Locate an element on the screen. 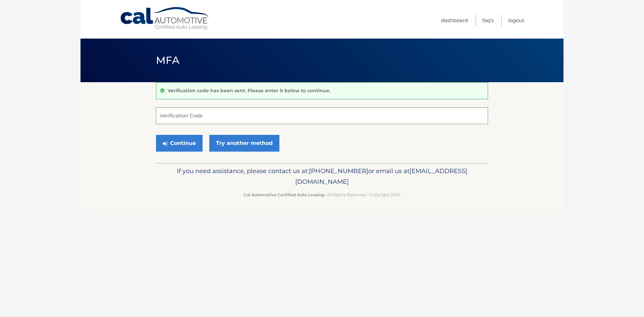  a: Dashboard is located at coordinates (455, 20).